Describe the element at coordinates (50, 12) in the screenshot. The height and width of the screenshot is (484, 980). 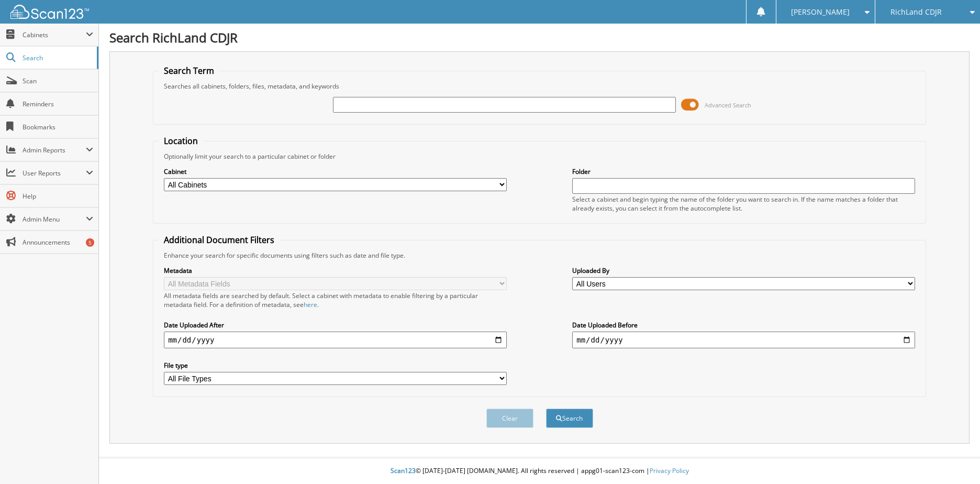
I see `img: scan123-logo-white.svg` at that location.